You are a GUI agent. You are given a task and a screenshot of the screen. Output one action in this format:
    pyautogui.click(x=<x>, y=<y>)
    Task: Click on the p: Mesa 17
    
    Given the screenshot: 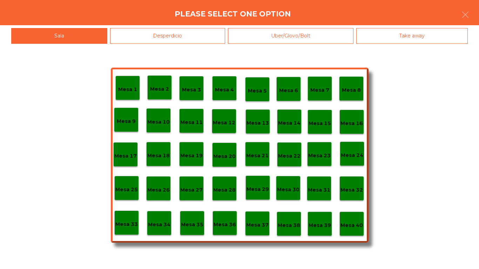 What is the action you would take?
    pyautogui.click(x=125, y=156)
    